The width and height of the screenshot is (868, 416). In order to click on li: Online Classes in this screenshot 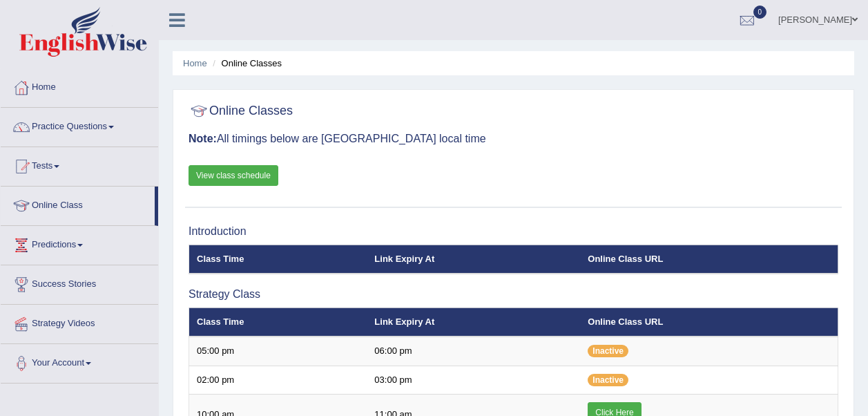, I will do `click(245, 63)`.